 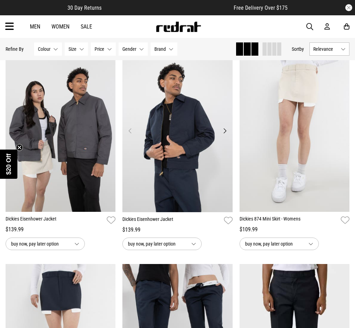 I want to click on a: Sale, so click(x=86, y=26).